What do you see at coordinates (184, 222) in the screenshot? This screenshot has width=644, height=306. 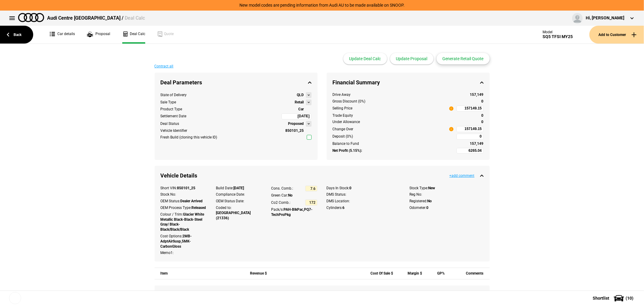 I see `div: Colour / Trim:` at bounding box center [184, 222].